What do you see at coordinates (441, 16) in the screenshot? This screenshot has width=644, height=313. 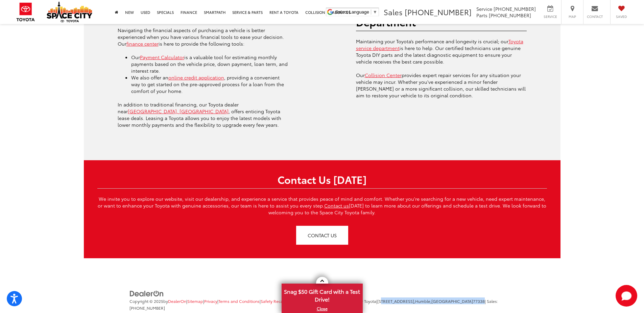 I see `h2: Benefit From Our Toyota Service Department` at bounding box center [441, 16].